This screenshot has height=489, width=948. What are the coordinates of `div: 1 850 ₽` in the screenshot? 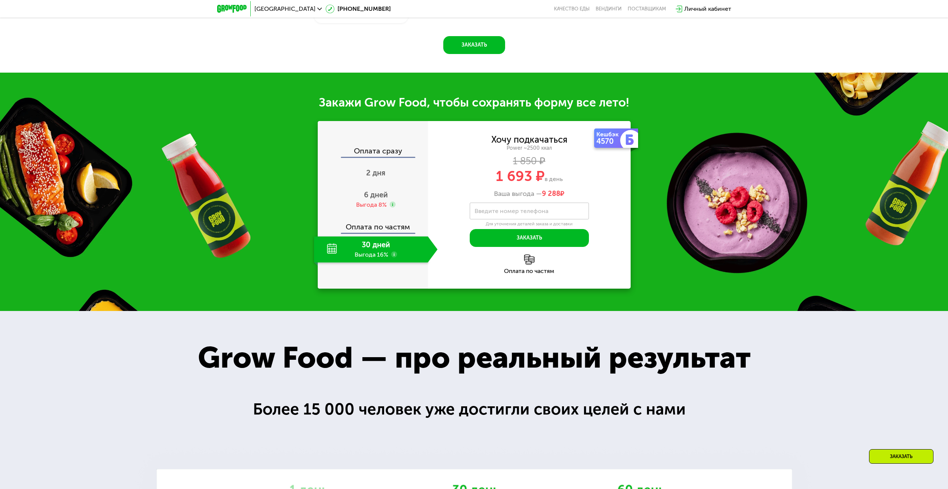 It's located at (529, 161).